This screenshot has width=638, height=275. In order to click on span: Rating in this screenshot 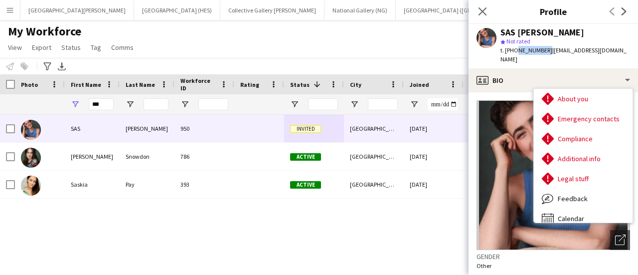, I will do `click(250, 84)`.